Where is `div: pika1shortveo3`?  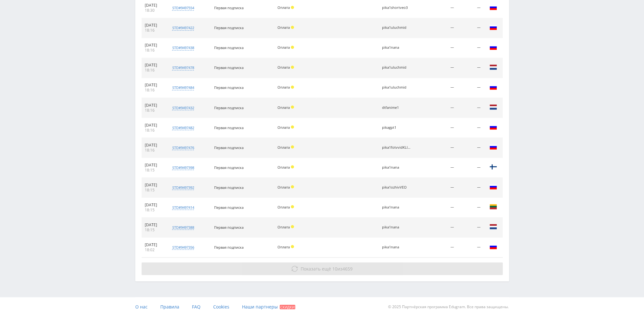 div: pika1shortveo3 is located at coordinates (396, 8).